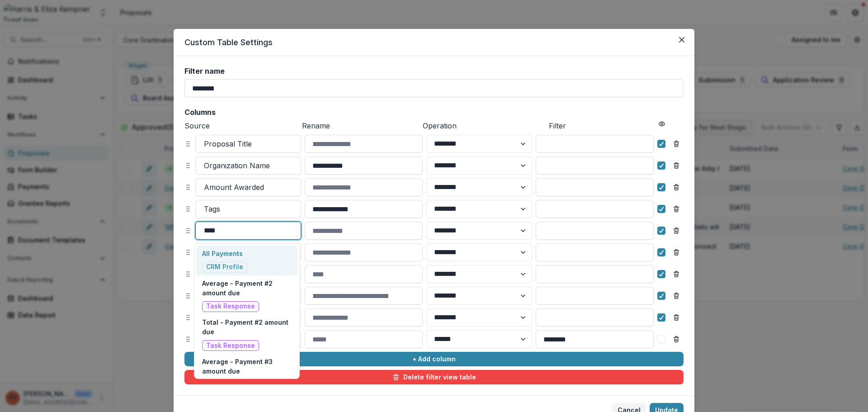  Describe the element at coordinates (242, 125) in the screenshot. I see `p: Source` at that location.